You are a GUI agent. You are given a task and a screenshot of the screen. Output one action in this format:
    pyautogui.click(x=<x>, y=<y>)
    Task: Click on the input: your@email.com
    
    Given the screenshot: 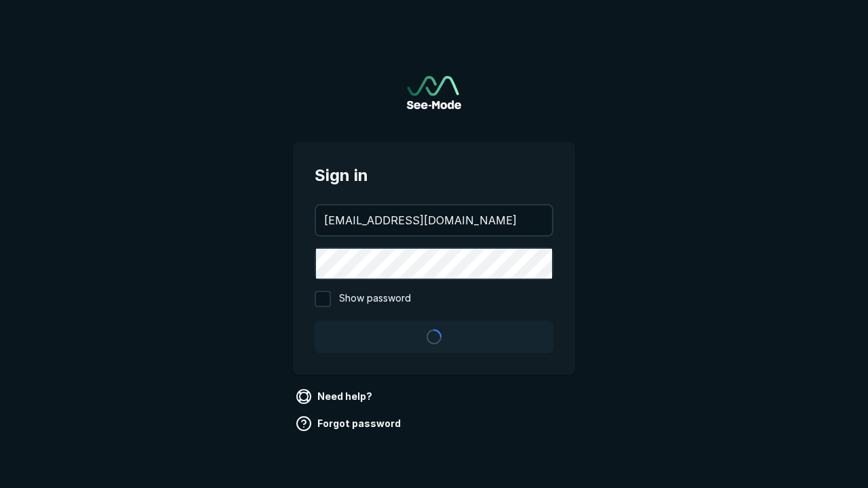 What is the action you would take?
    pyautogui.click(x=434, y=220)
    